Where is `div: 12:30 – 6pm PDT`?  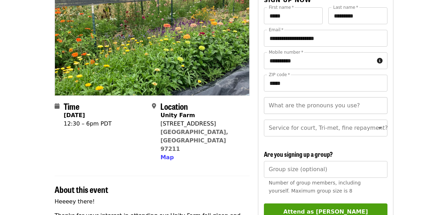 div: 12:30 – 6pm PDT is located at coordinates (88, 124).